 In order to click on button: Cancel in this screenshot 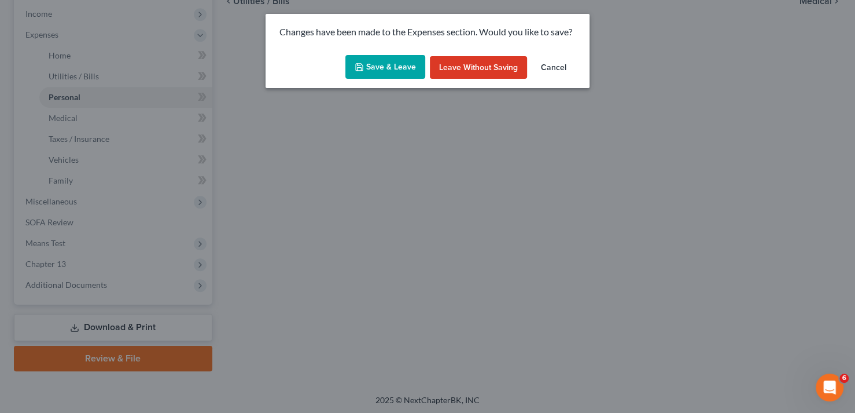, I will do `click(554, 68)`.